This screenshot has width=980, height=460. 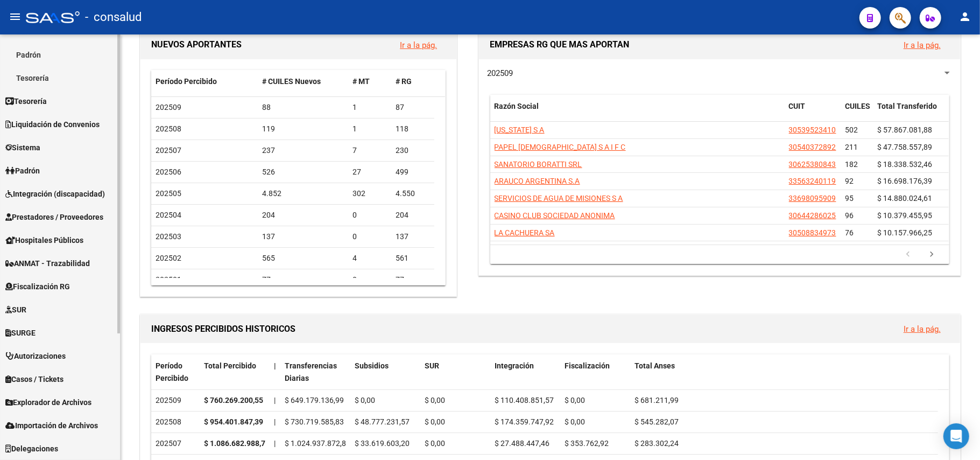 What do you see at coordinates (23, 148) in the screenshot?
I see `span: Sistema` at bounding box center [23, 148].